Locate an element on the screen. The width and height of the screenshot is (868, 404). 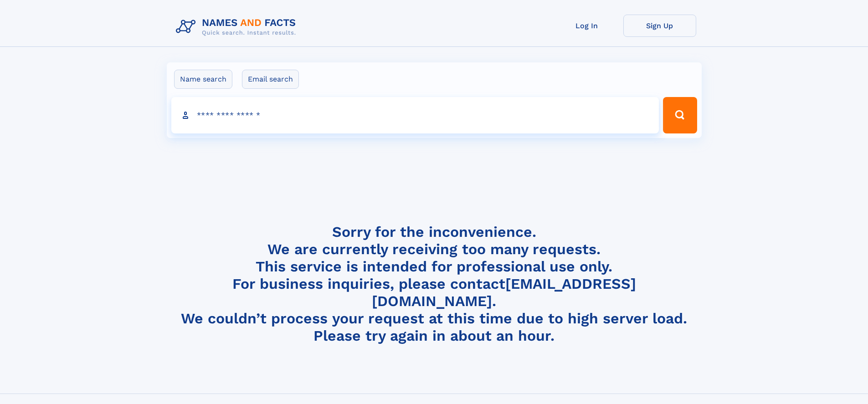
label: Name search is located at coordinates (203, 79).